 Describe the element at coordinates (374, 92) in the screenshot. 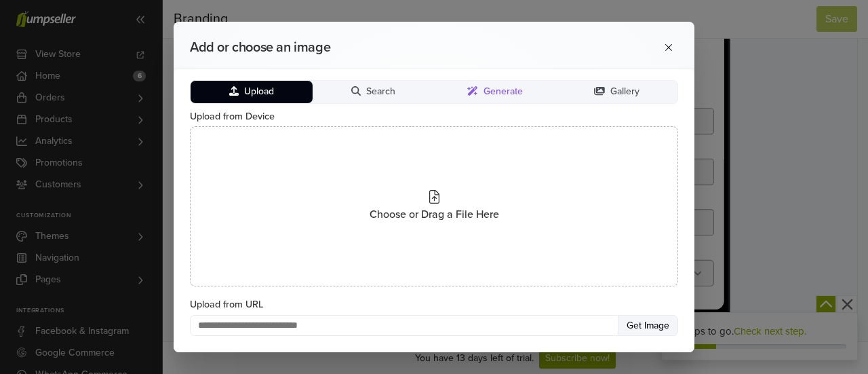

I see `button: Search` at that location.